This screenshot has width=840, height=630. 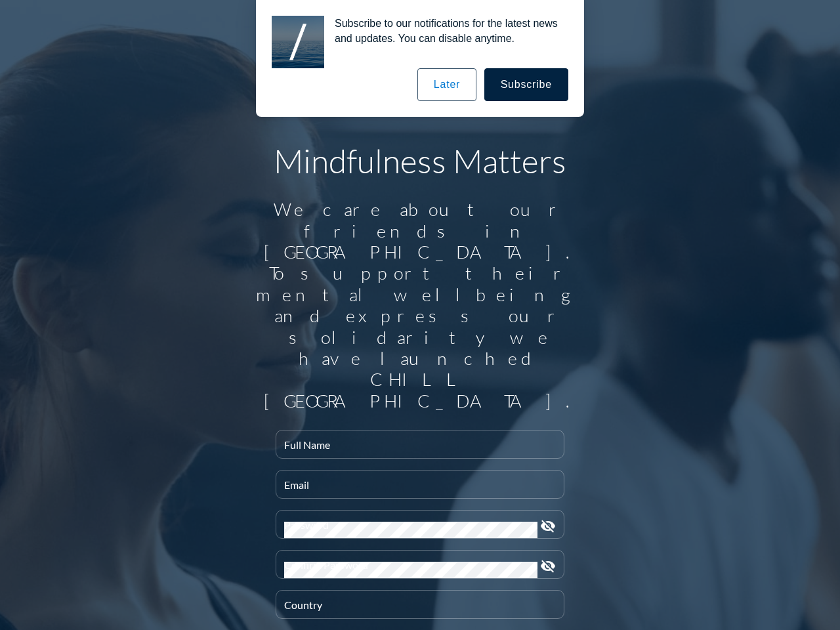 I want to click on div: Subscribe to our notifications for the latest news and updates. You can disable anytime., so click(x=447, y=31).